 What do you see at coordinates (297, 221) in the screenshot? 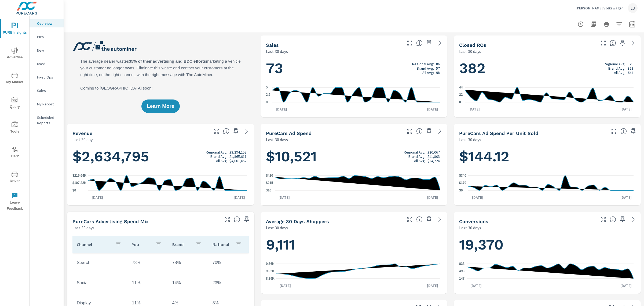
I see `h5: Average 30 Days Shoppers` at bounding box center [297, 221].